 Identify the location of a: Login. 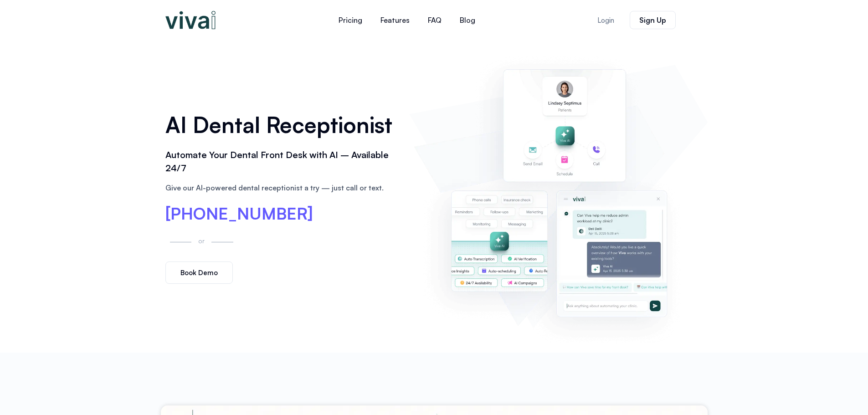
(605, 20).